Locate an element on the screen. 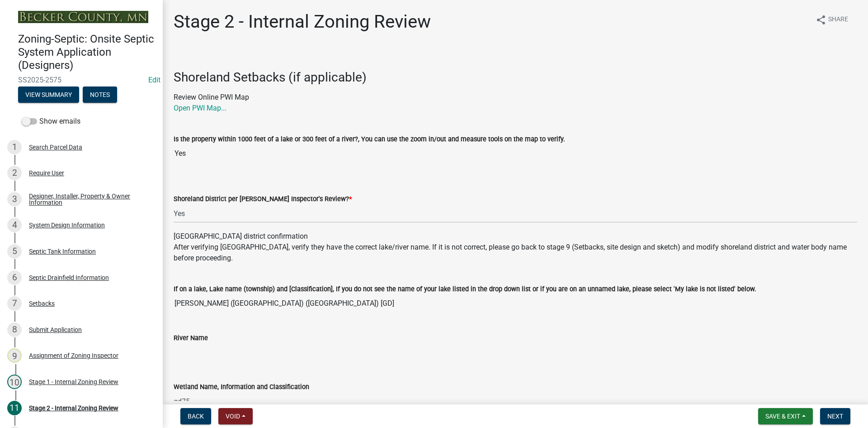  div: System Design Information is located at coordinates (67, 225).